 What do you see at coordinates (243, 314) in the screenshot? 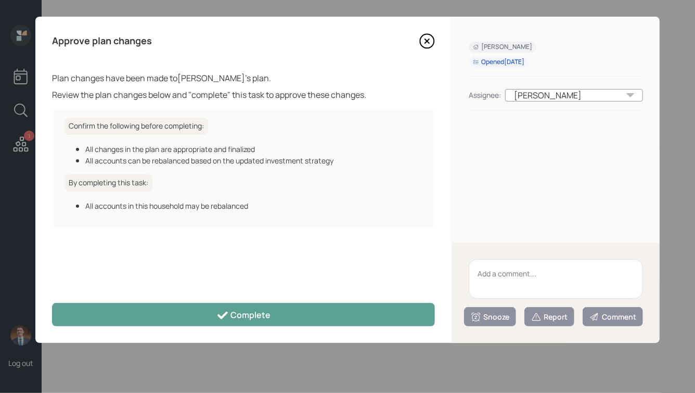
I see `button: Complete` at bounding box center [243, 314].